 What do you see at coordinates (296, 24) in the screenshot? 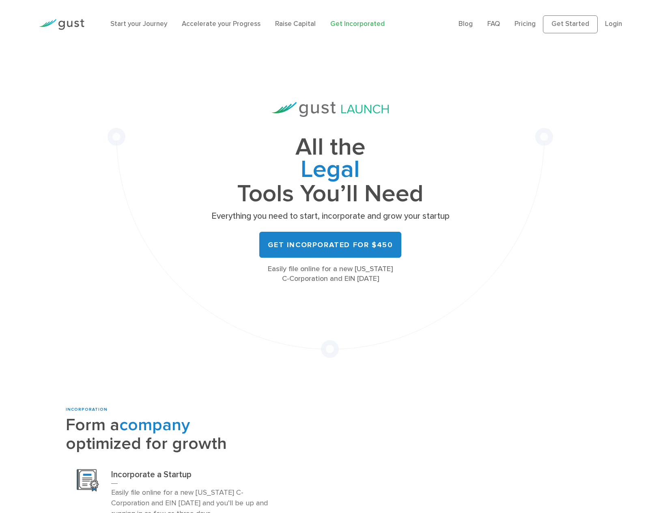
I see `a: Raise Capital` at bounding box center [296, 24].